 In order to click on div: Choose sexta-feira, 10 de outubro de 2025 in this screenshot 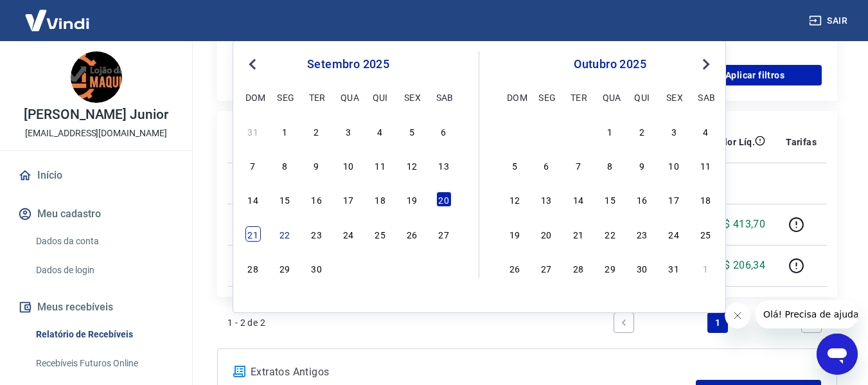, I will do `click(674, 165)`.